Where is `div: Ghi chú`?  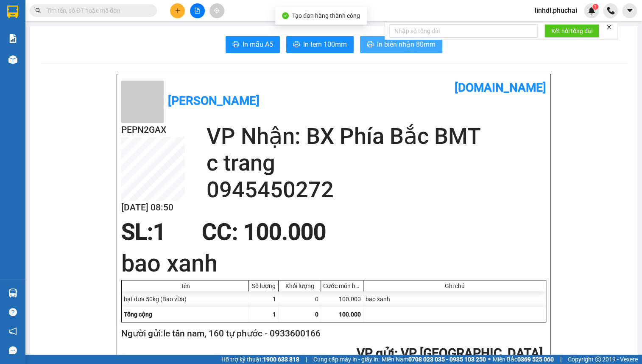
div: Ghi chú is located at coordinates (455, 286).